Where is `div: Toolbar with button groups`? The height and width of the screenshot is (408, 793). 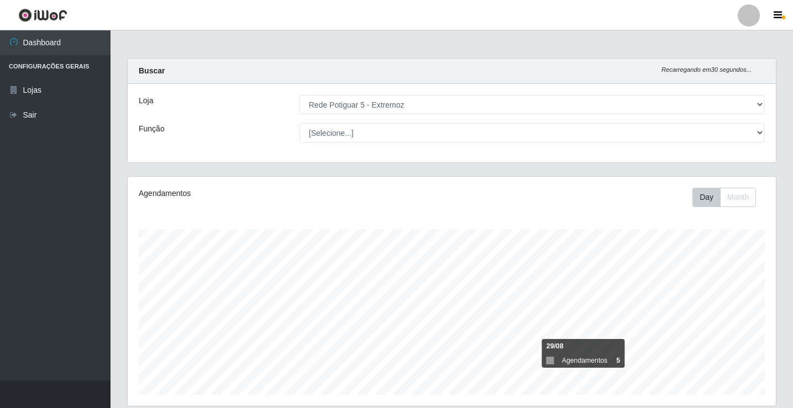 div: Toolbar with button groups is located at coordinates (728, 197).